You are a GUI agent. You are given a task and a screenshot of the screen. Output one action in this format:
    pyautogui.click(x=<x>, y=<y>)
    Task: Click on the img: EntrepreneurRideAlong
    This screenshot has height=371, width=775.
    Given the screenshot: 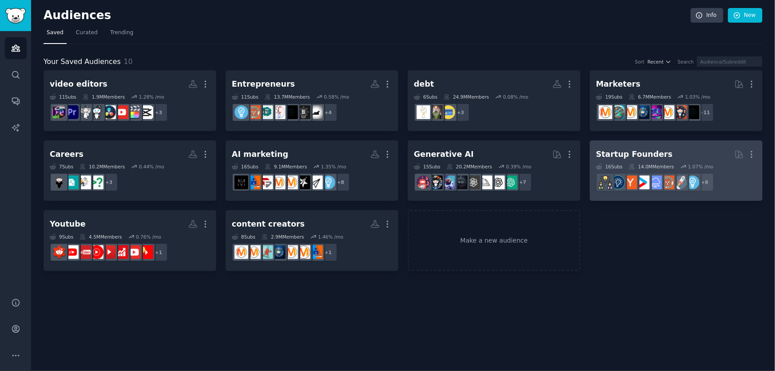 What is the action you would take?
    pyautogui.click(x=254, y=112)
    